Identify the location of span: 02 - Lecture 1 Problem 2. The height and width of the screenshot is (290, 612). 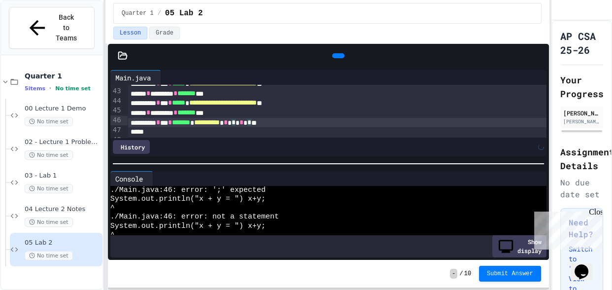
(63, 142).